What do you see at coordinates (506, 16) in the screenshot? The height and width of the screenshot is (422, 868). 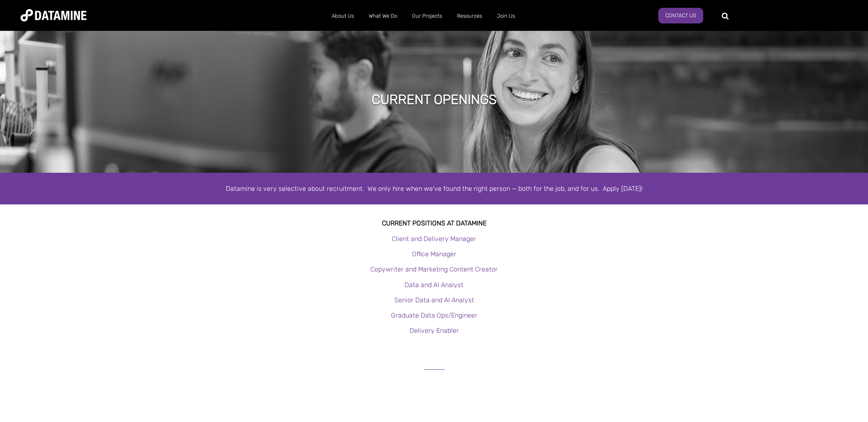 I see `a: Join Us` at bounding box center [506, 16].